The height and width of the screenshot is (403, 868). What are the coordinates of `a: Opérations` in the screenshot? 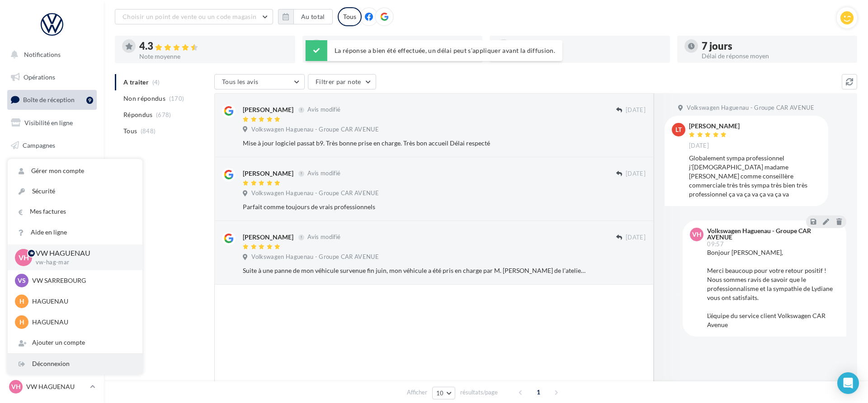 It's located at (52, 77).